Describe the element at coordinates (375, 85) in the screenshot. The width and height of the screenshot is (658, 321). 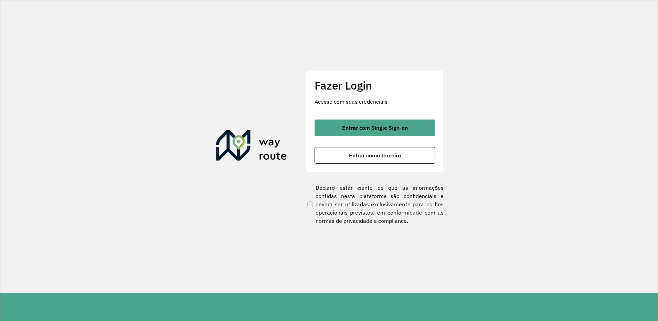
I see `h2: Fazer Login` at that location.